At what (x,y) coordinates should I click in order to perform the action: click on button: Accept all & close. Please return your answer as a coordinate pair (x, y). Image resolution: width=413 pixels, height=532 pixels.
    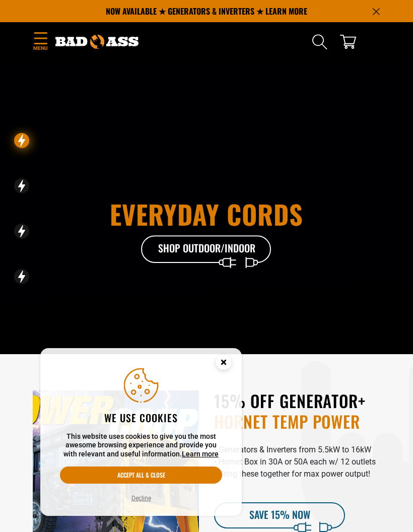
    Looking at the image, I should click on (141, 475).